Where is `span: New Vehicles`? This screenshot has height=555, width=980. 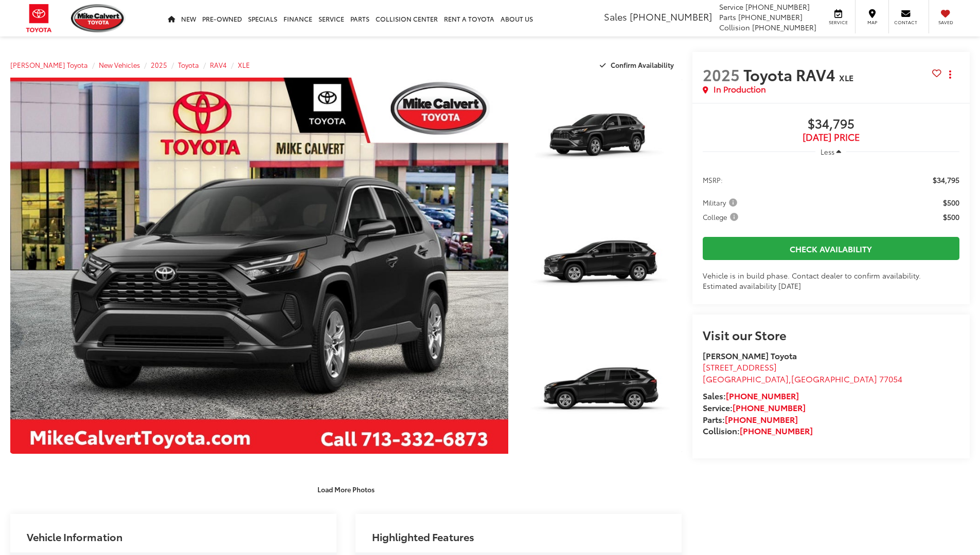
span: New Vehicles is located at coordinates (120, 65).